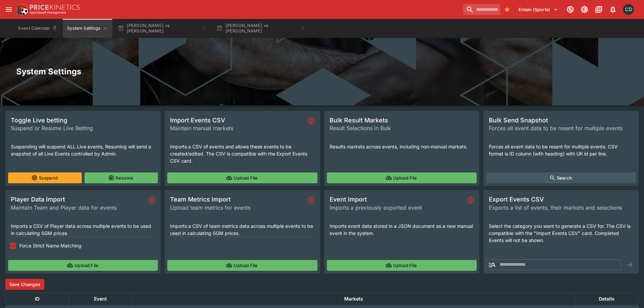 The width and height of the screenshot is (644, 308). What do you see at coordinates (51, 245) in the screenshot?
I see `span: Force Strict Name Matching` at bounding box center [51, 245].